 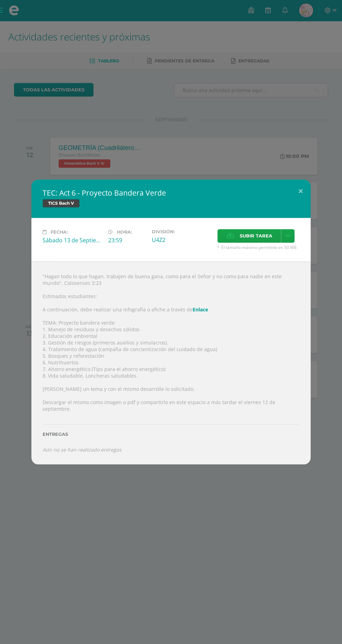 What do you see at coordinates (255, 236) in the screenshot?
I see `span: Subir tarea` at bounding box center [255, 236].